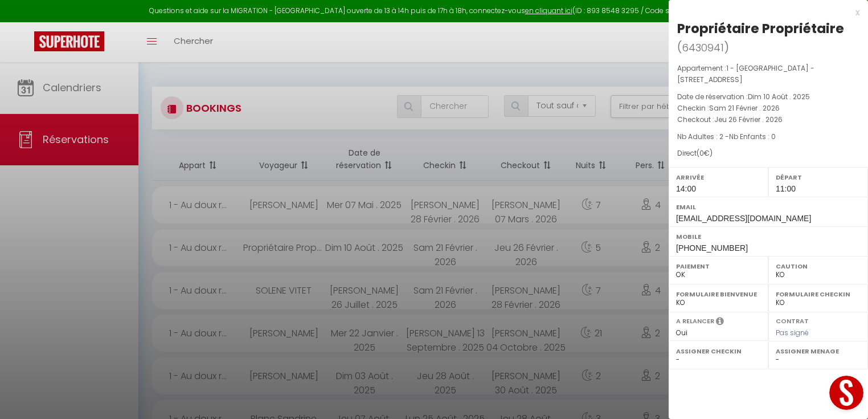  What do you see at coordinates (818, 177) in the screenshot?
I see `label: Départ` at bounding box center [818, 177].